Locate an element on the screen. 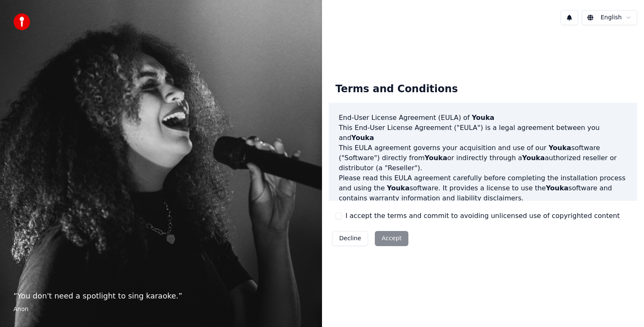 This screenshot has width=644, height=327. p: This EULA agreement governs your acquisition and use of our software ("Software") directly from o... is located at coordinates (483, 158).